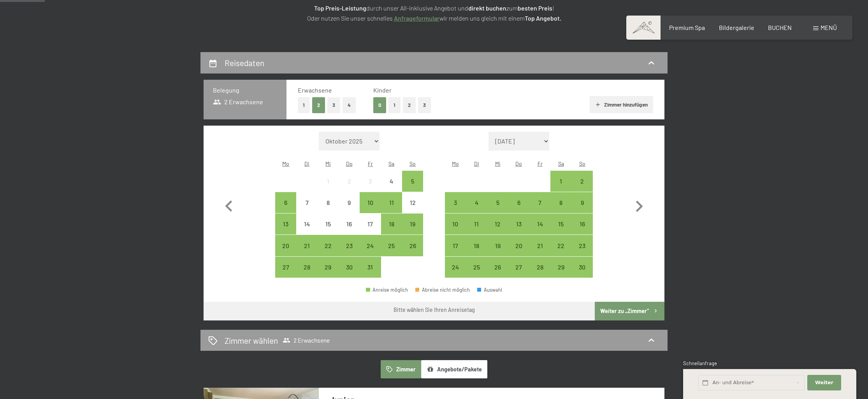  I want to click on div: Mon Oct 27 2025, so click(286, 267).